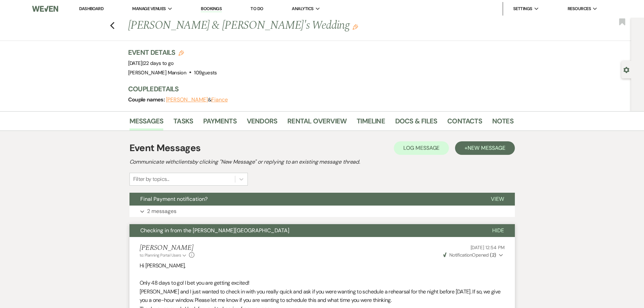 This screenshot has width=644, height=308. I want to click on p: Only 48 days to go! I bet you are getting excited!, so click(322, 283).